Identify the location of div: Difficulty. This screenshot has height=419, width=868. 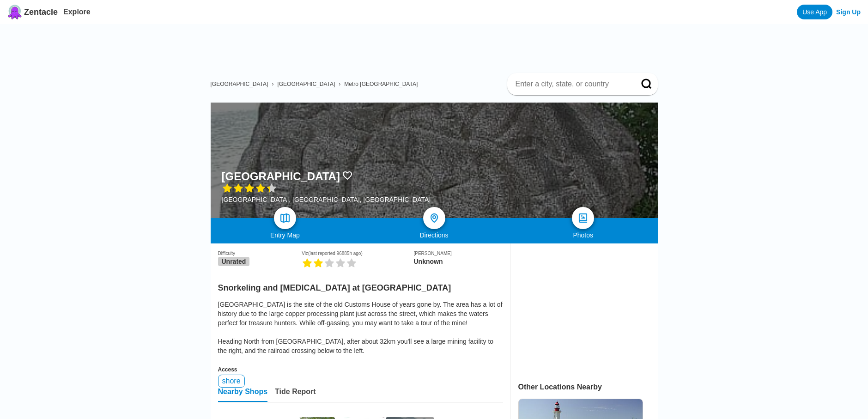
(260, 253).